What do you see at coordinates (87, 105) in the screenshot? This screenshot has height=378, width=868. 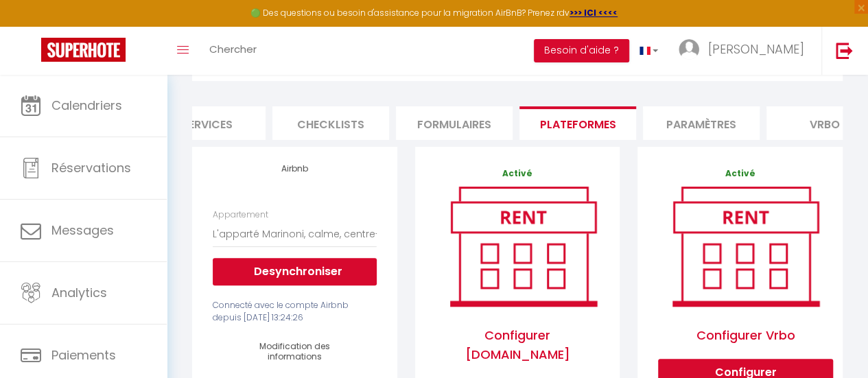 I see `span: Calendriers` at bounding box center [87, 105].